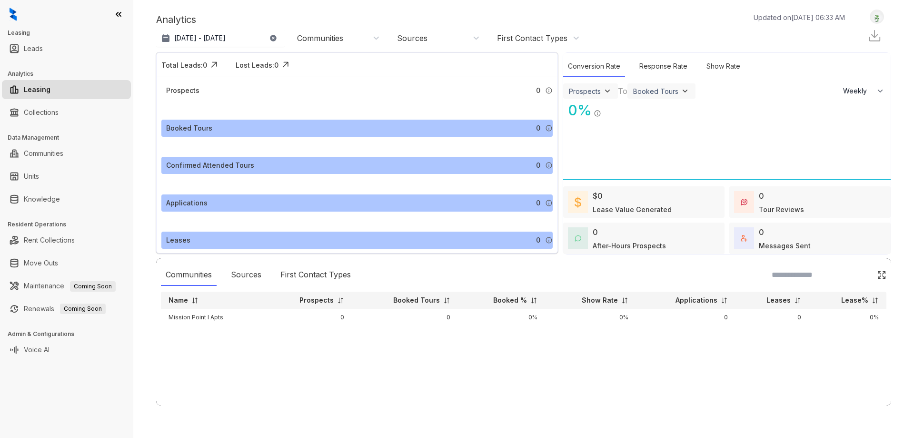 Image resolution: width=914 pixels, height=438 pixels. I want to click on img: LeaseValue, so click(578, 202).